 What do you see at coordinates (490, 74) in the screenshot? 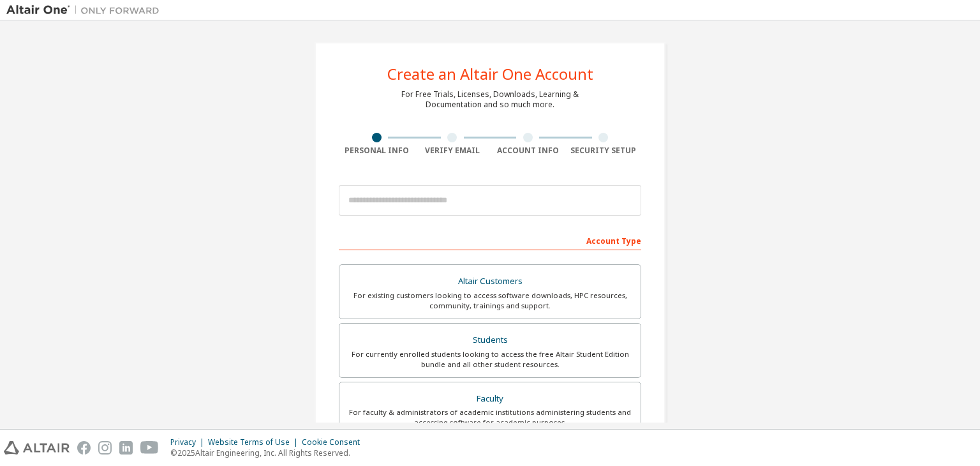
I see `div: Create an Altair One Account` at bounding box center [490, 74].